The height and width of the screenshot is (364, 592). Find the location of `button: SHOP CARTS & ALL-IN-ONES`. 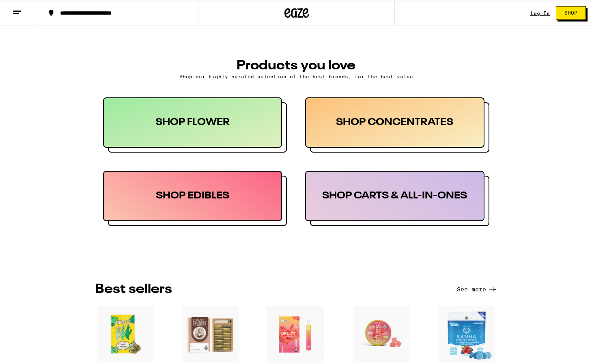

button: SHOP CARTS & ALL-IN-ONES is located at coordinates (397, 198).